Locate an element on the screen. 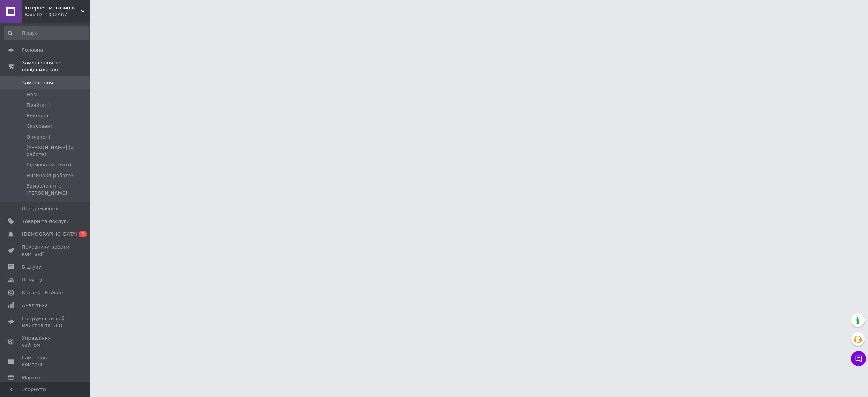 This screenshot has height=397, width=868. span: Аналітика is located at coordinates (35, 306).